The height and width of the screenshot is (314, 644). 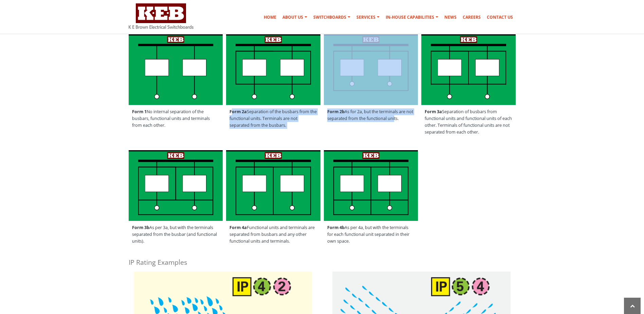 What do you see at coordinates (273, 234) in the screenshot?
I see `span: Functional units and terminals are separated from busbars and any other functional units and term...` at bounding box center [273, 234].